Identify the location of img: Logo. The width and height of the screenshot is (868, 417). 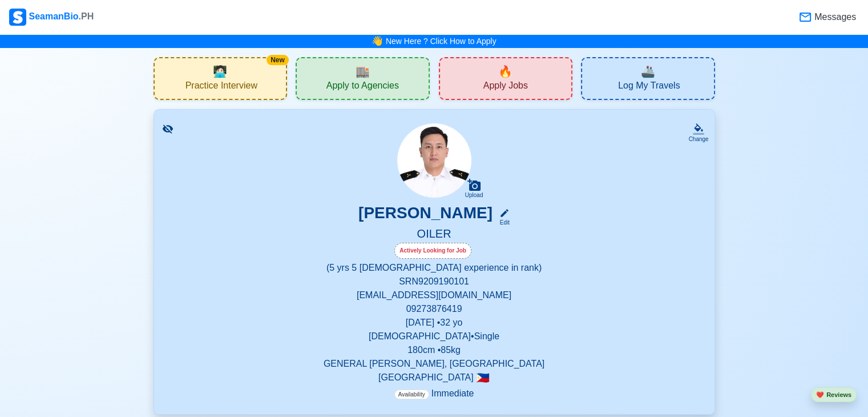
(18, 17).